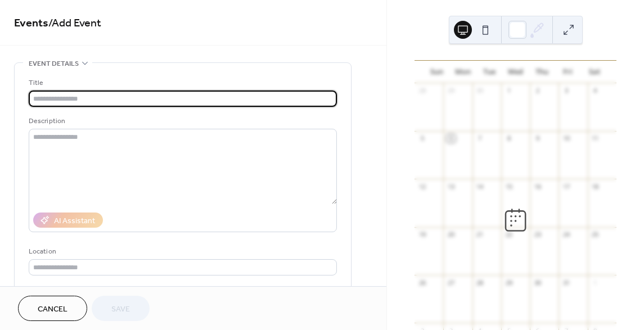 This screenshot has width=644, height=330. What do you see at coordinates (567, 282) in the screenshot?
I see `div: 31` at bounding box center [567, 282].